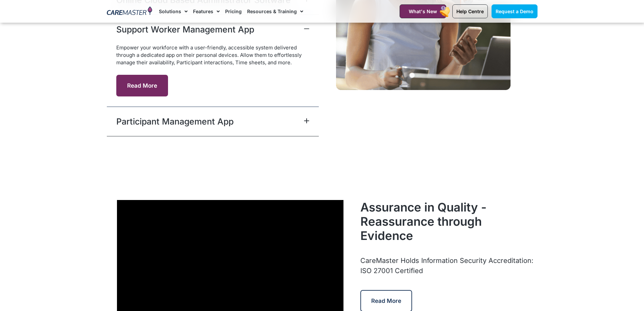 The width and height of the screenshot is (644, 311). What do you see at coordinates (449, 221) in the screenshot?
I see `h2: Assurance in Quality - Reassurance through Evidence` at bounding box center [449, 221].